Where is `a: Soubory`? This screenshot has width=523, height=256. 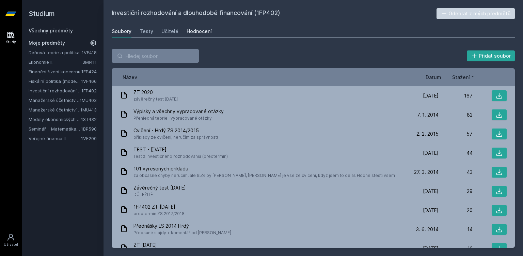 a: Soubory is located at coordinates (121, 31).